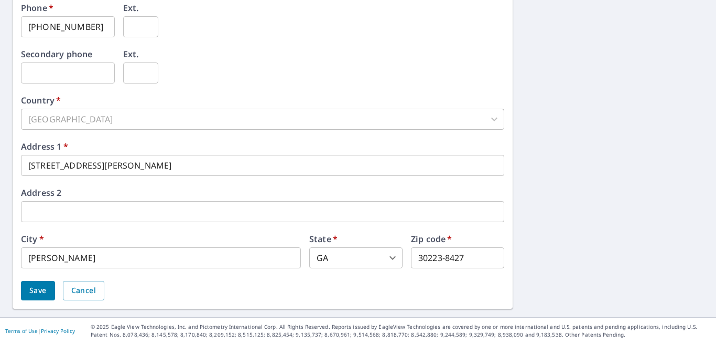 This screenshot has height=344, width=716. I want to click on label: Secondary phone, so click(57, 54).